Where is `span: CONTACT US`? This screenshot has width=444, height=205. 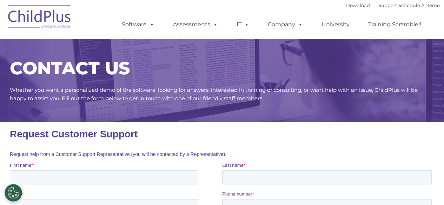 span: CONTACT US is located at coordinates (70, 68).